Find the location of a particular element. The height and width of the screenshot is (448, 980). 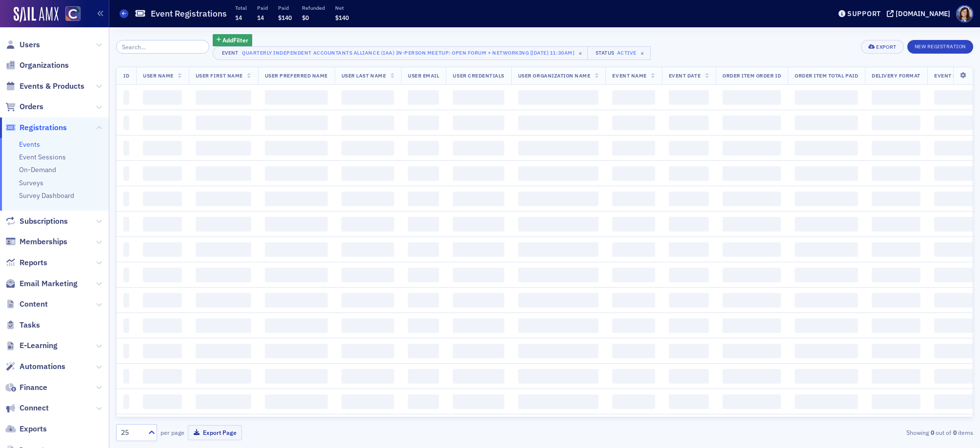

span: 14 is located at coordinates (238, 18).